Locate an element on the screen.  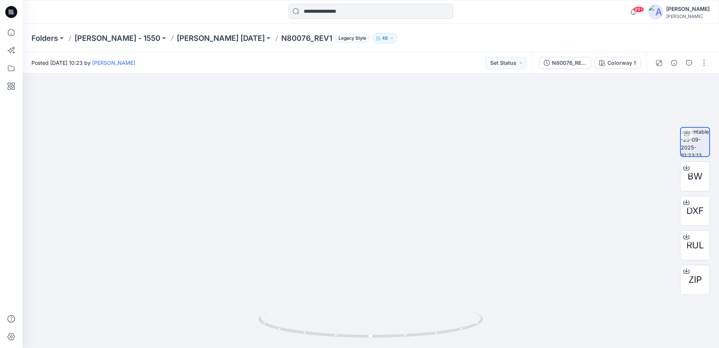
button: Colorway 1 is located at coordinates (617, 63).